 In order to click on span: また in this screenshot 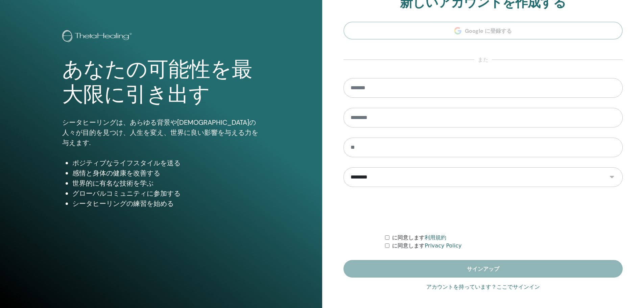, I will do `click(483, 60)`.